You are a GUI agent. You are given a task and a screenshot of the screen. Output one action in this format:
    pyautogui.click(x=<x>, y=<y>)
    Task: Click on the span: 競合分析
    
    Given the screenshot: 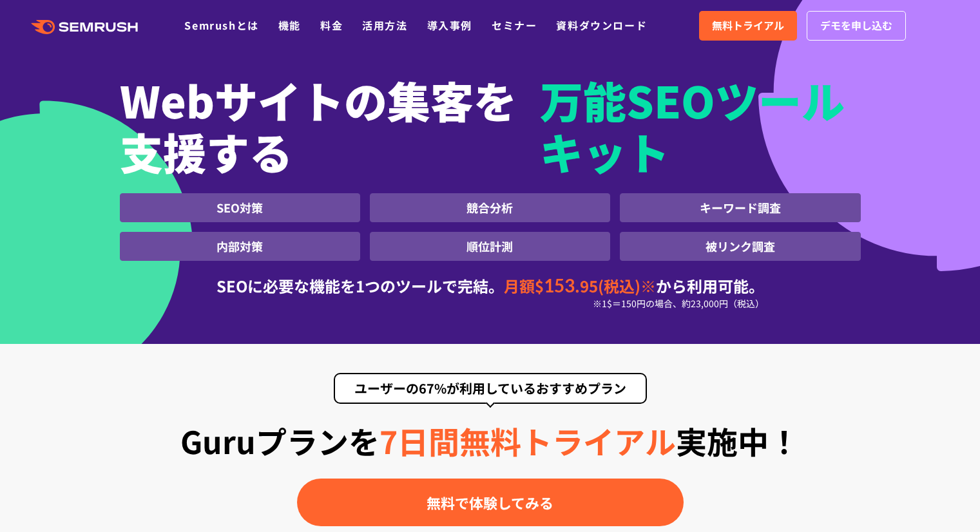 What is the action you would take?
    pyautogui.click(x=490, y=207)
    